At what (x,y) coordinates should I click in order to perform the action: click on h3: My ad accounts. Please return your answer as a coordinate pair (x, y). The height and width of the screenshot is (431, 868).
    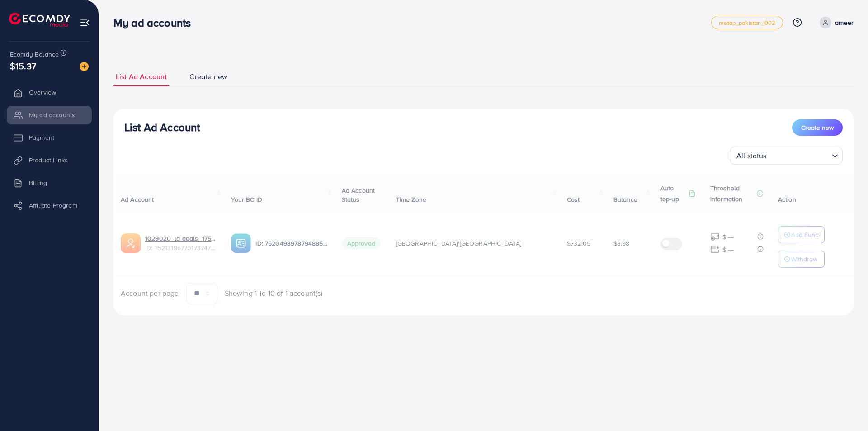
    Looking at the image, I should click on (155, 22).